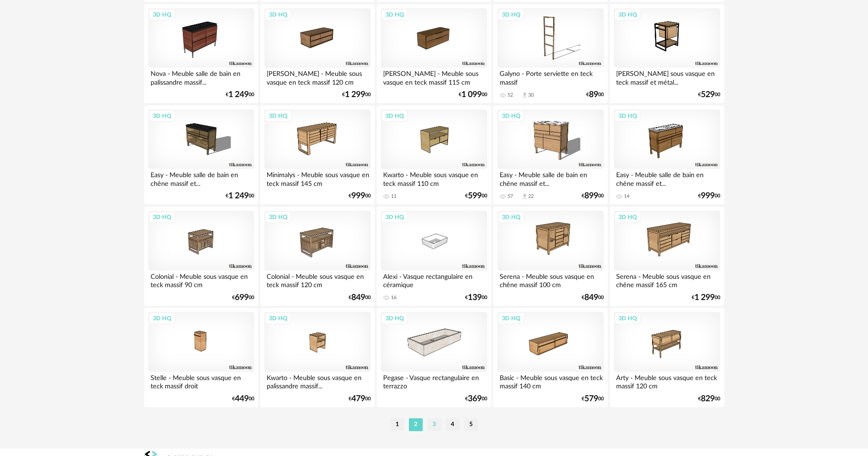 The height and width of the screenshot is (456, 868). Describe the element at coordinates (452, 425) in the screenshot. I see `li: 4` at that location.